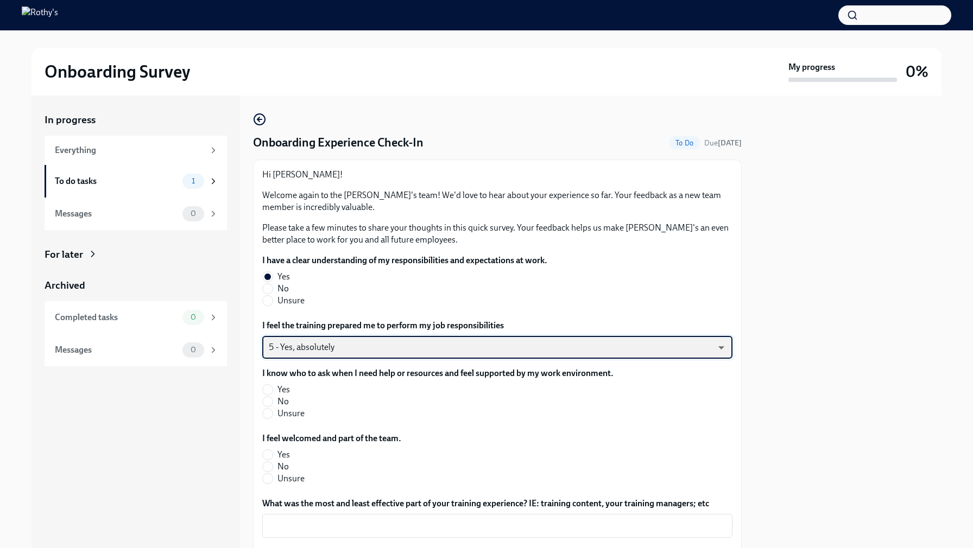 This screenshot has width=973, height=560. I want to click on h2: Onboarding Survey, so click(117, 72).